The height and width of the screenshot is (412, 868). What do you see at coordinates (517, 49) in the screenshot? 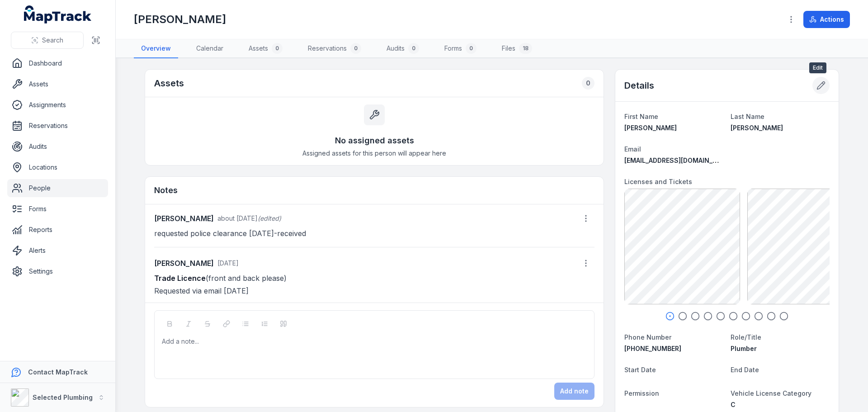
I see `a: Files18` at bounding box center [517, 49].